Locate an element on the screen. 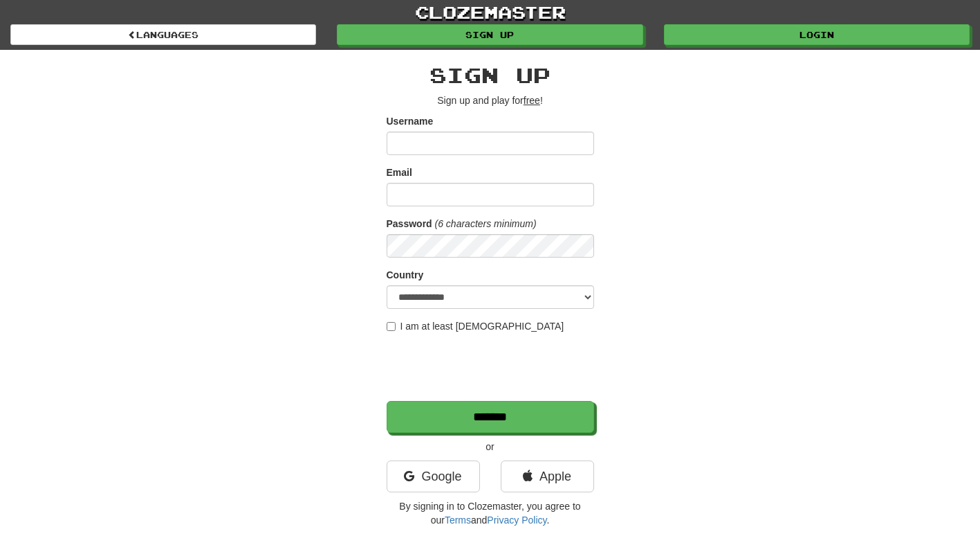 The height and width of the screenshot is (536, 980). a: Sign up is located at coordinates (490, 35).